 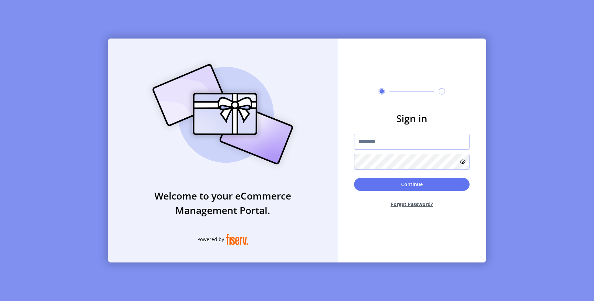 I want to click on h3: Welcome to your eCommerce Management Portal., so click(x=223, y=203).